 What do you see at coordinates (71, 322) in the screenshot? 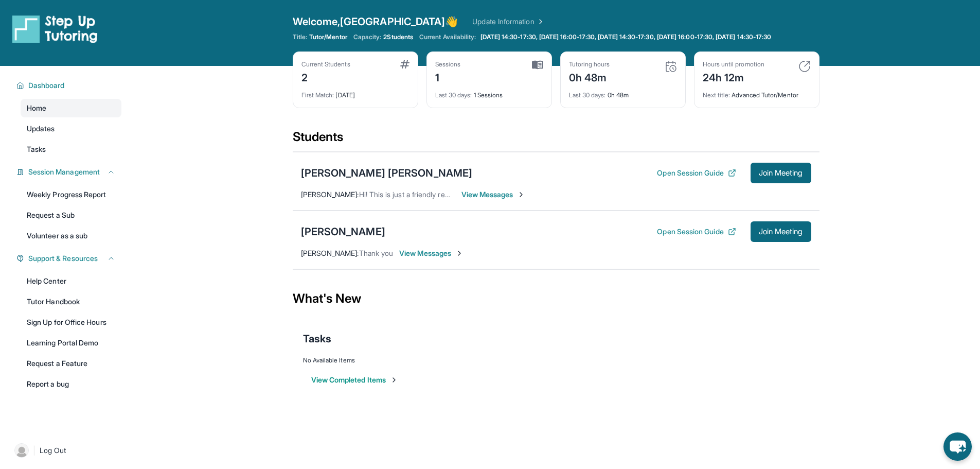
I see `a: Sign Up for Office Hours` at bounding box center [71, 322].